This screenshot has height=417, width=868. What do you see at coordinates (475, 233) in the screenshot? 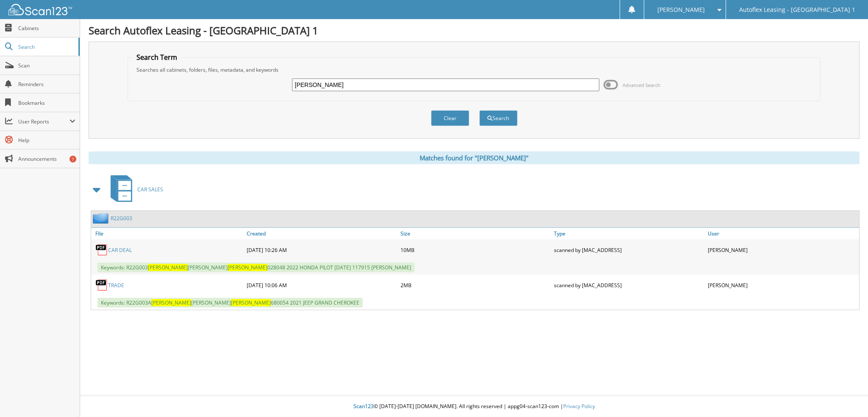
I see `a: Size` at bounding box center [475, 233].